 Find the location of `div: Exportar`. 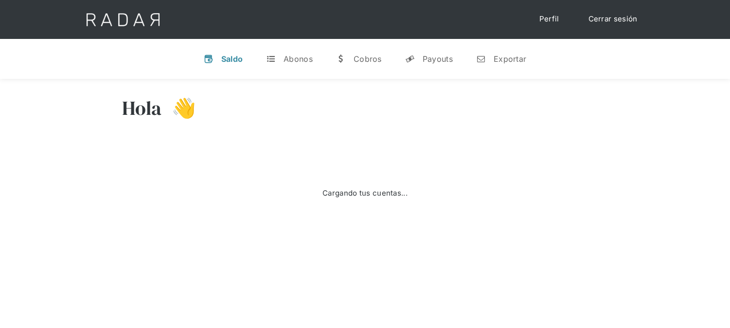

div: Exportar is located at coordinates (510, 59).